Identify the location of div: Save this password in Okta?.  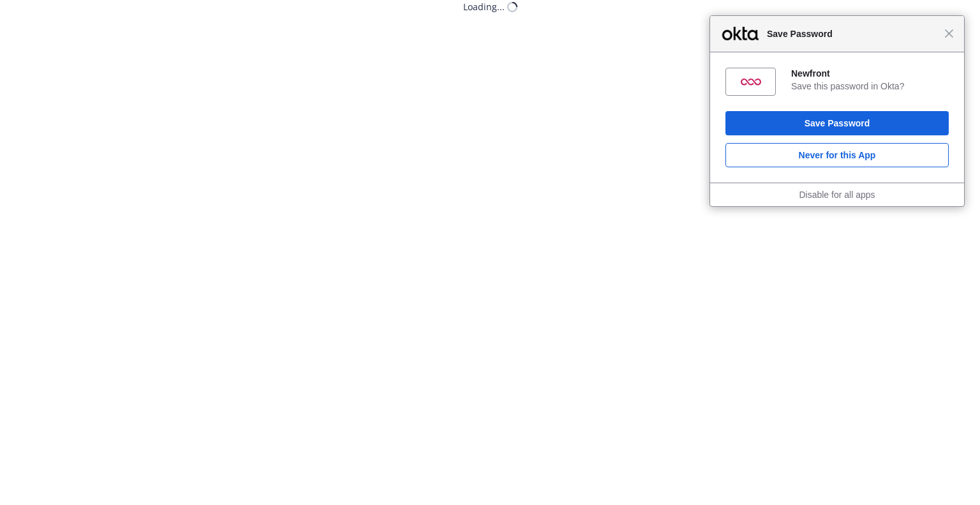
(870, 86).